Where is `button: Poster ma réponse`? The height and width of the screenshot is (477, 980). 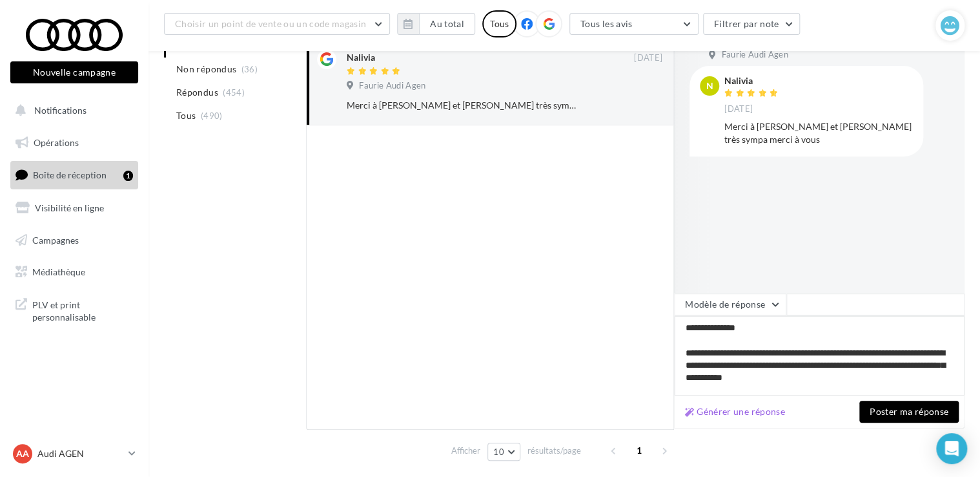
button: Poster ma réponse is located at coordinates (909, 411).